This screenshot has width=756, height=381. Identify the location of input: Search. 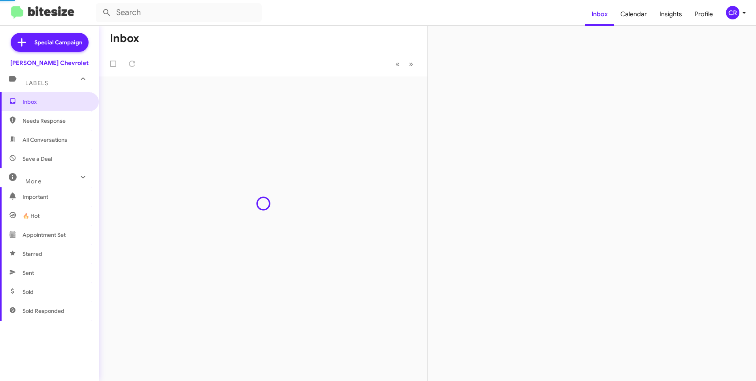
(179, 13).